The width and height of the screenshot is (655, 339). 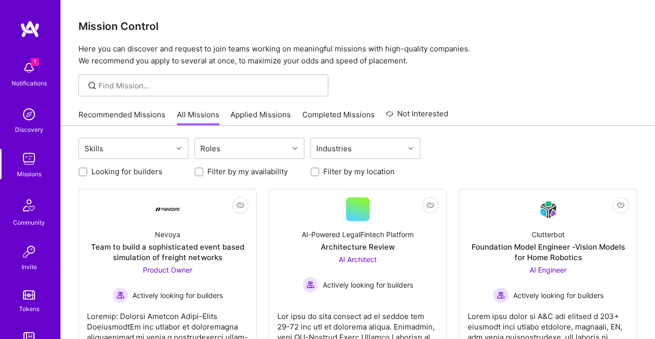 What do you see at coordinates (167, 270) in the screenshot?
I see `span: Product Owner` at bounding box center [167, 270].